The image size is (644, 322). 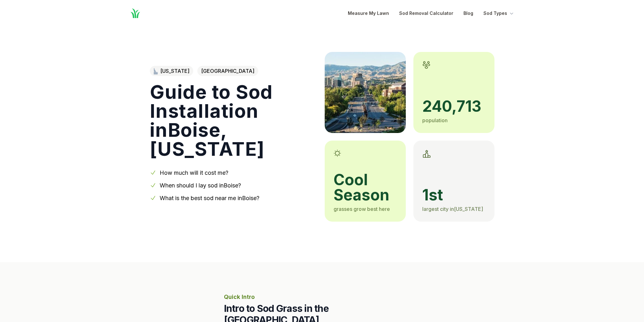 What do you see at coordinates (468, 13) in the screenshot?
I see `a: Blog` at bounding box center [468, 13].